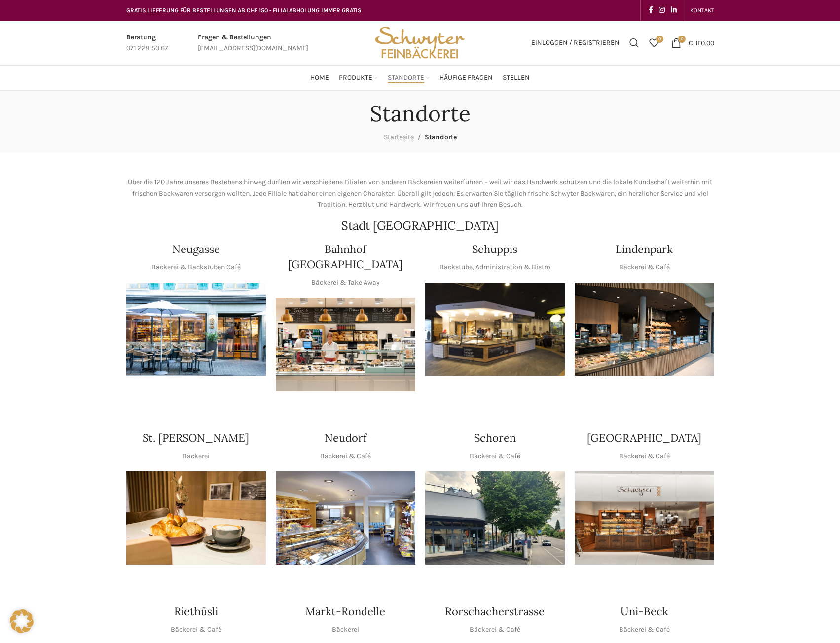  What do you see at coordinates (244, 10) in the screenshot?
I see `span: GRATIS LIEFERUNG FÜR BESTELLUNGEN AB CHF 150 - FILIALABHOLUNG IMMER GRATIS` at bounding box center [244, 10].